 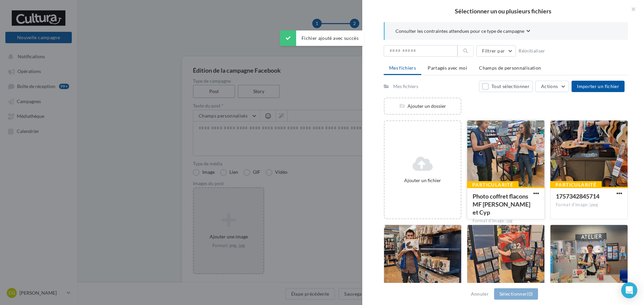 I want to click on h2: Sélectionner un ou plusieurs fichiers, so click(x=503, y=11).